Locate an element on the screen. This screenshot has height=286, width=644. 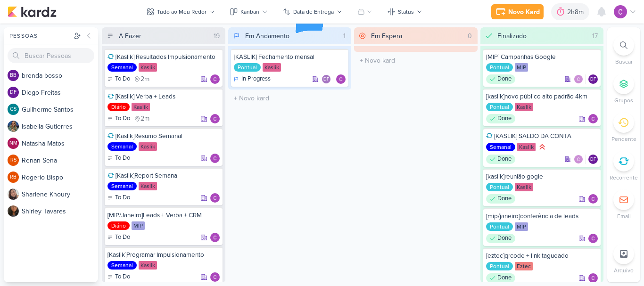
div: [kaslik]novo público alto padrão 4km is located at coordinates (542, 96).